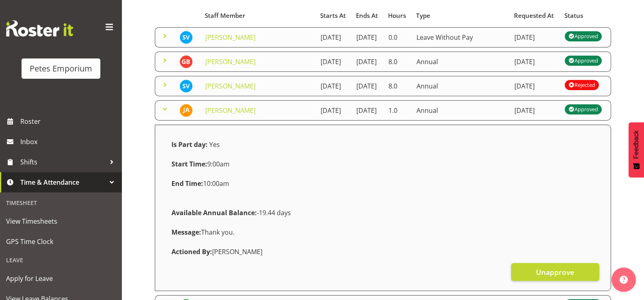 The width and height of the screenshot is (644, 300). I want to click on strong: Actioned By:, so click(192, 252).